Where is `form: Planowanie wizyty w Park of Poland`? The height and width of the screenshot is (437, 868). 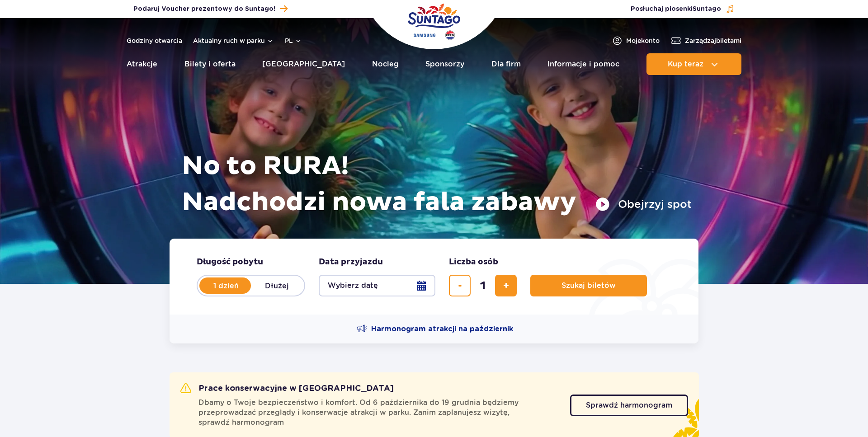 form: Planowanie wizyty w Park of Poland is located at coordinates (434, 276).